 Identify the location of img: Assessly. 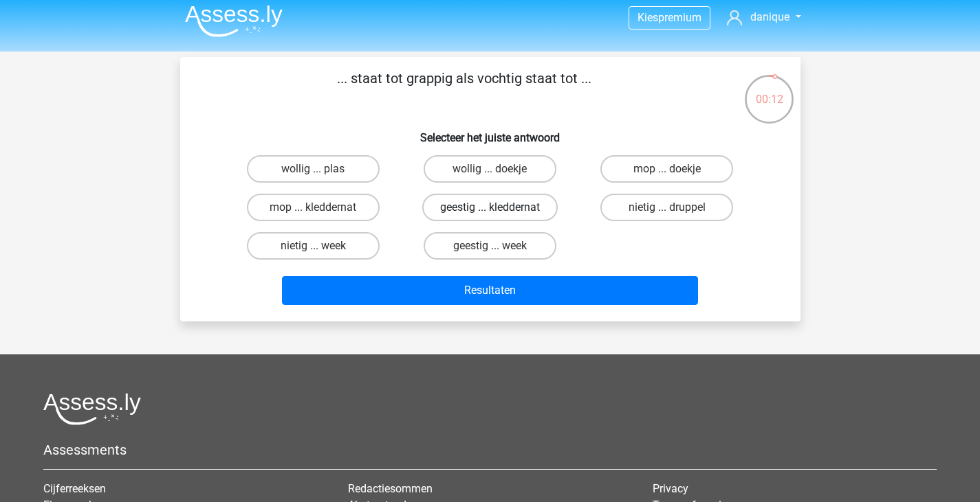
(233, 20).